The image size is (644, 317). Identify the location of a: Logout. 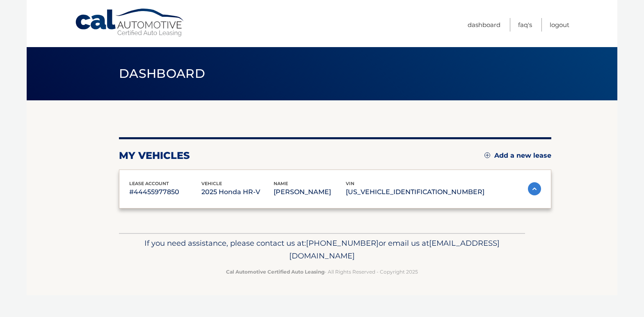
(560, 25).